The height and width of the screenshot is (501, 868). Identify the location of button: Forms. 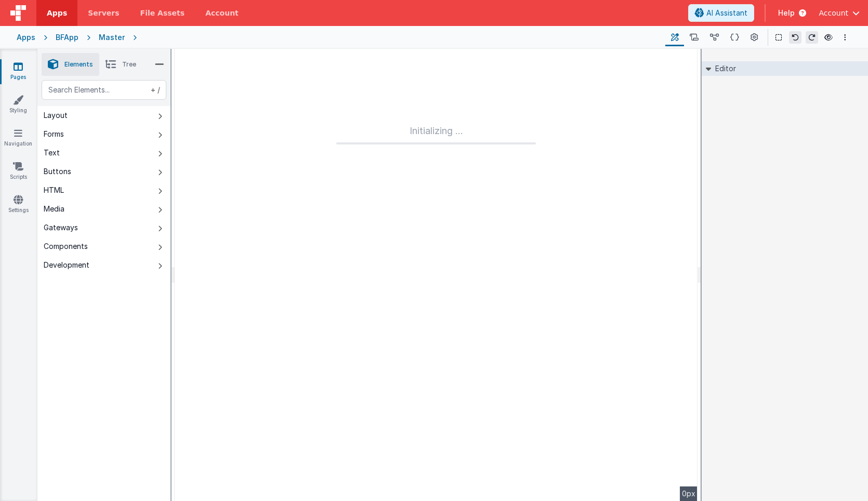
(104, 134).